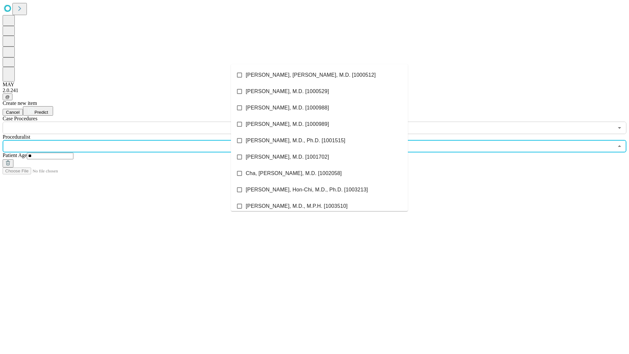 Image resolution: width=629 pixels, height=354 pixels. What do you see at coordinates (620, 128) in the screenshot?
I see `button: Open` at bounding box center [620, 128].